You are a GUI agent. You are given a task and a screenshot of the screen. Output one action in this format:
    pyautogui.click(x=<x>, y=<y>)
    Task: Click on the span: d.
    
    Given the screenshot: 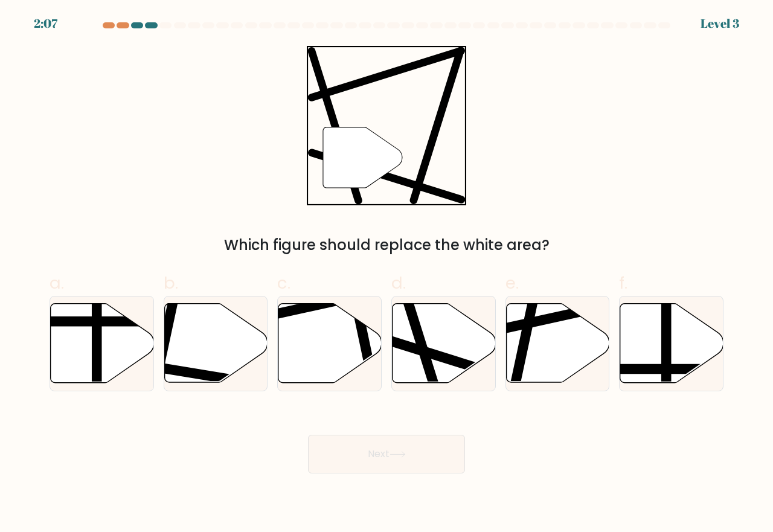 What is the action you would take?
    pyautogui.click(x=398, y=282)
    